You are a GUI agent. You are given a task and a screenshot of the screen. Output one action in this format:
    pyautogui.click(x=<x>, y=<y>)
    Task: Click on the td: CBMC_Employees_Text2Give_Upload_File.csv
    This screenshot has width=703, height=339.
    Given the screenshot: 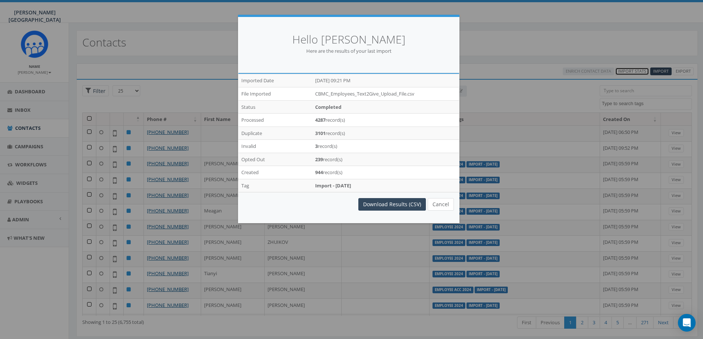 What is the action you would take?
    pyautogui.click(x=386, y=94)
    